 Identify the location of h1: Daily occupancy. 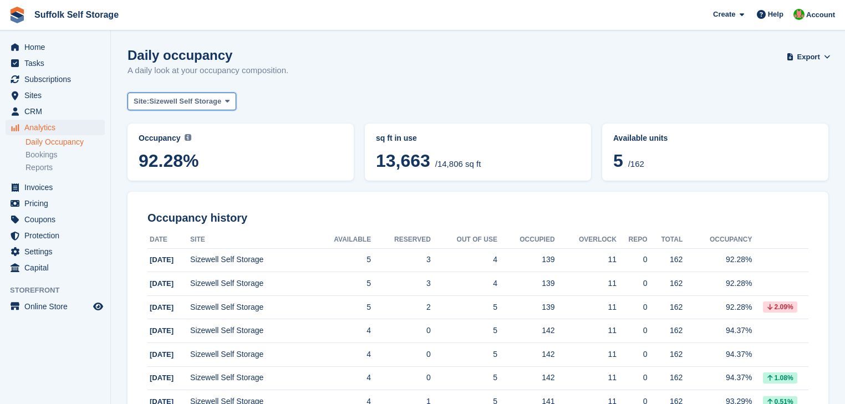
(208, 55).